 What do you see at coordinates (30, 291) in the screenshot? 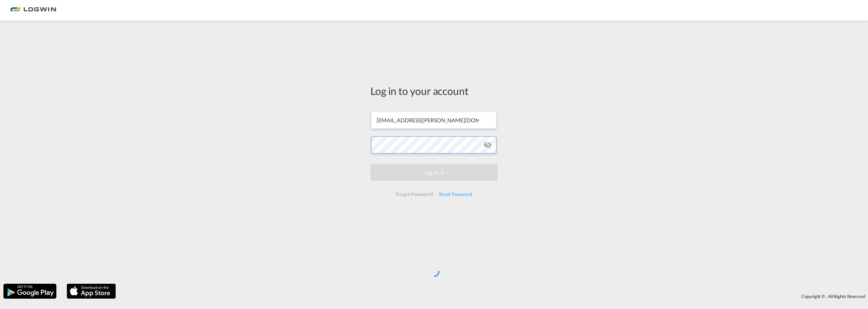
I see `img: google.png` at bounding box center [30, 291].